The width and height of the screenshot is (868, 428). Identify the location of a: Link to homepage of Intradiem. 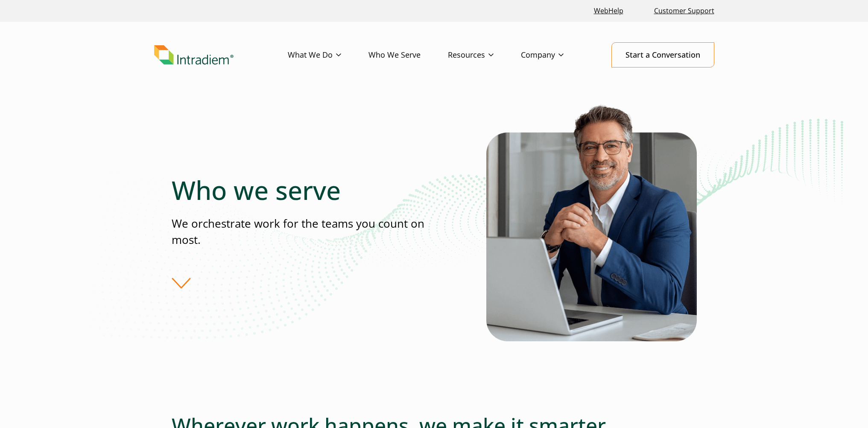
(220, 55).